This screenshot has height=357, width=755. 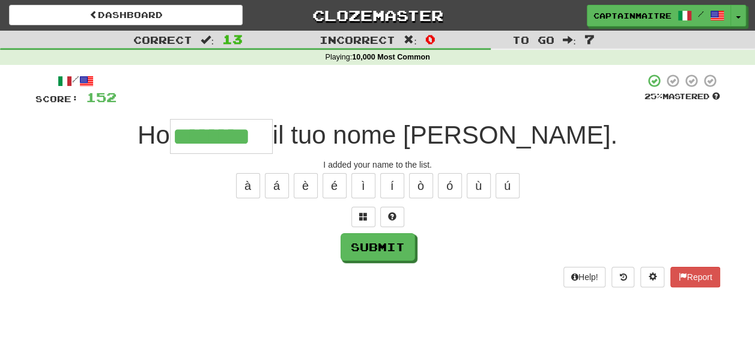 What do you see at coordinates (232, 39) in the screenshot?
I see `span: 13` at bounding box center [232, 39].